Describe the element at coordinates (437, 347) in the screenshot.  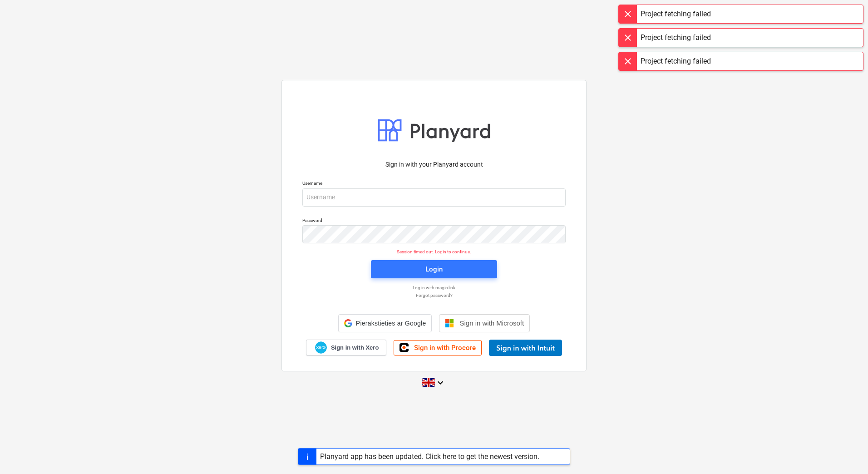
I see `a: Sign in with Procore` at that location.